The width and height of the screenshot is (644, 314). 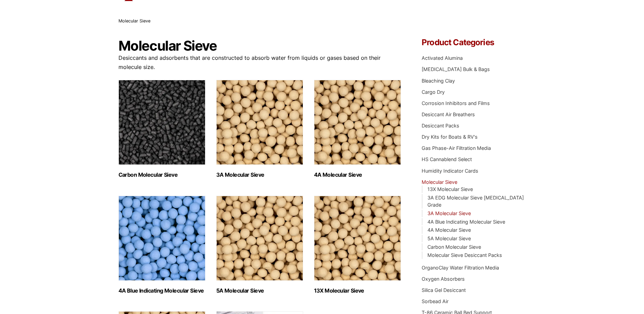 What do you see at coordinates (456, 103) in the screenshot?
I see `a: Corrosion Inhibitors and Films` at bounding box center [456, 103].